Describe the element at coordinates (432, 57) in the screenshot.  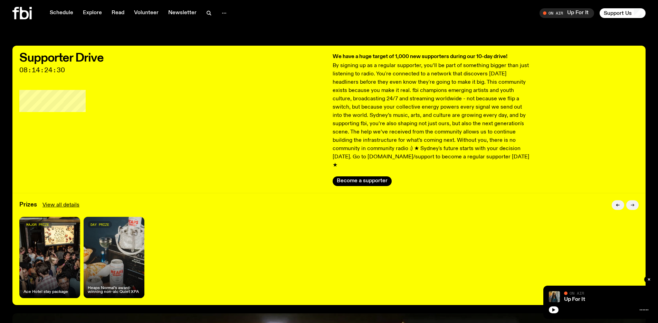
I see `h3: We have a huge target of 1,000 new supporters during our 10-day drive!` at that location.